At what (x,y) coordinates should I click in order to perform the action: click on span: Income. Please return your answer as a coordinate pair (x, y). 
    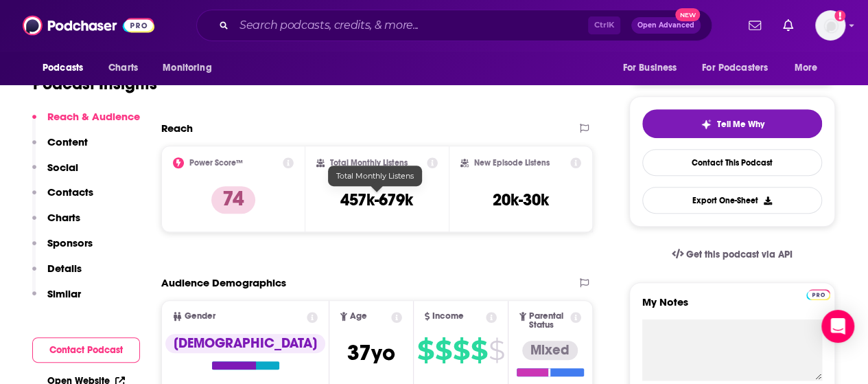
    Looking at the image, I should click on (448, 316).